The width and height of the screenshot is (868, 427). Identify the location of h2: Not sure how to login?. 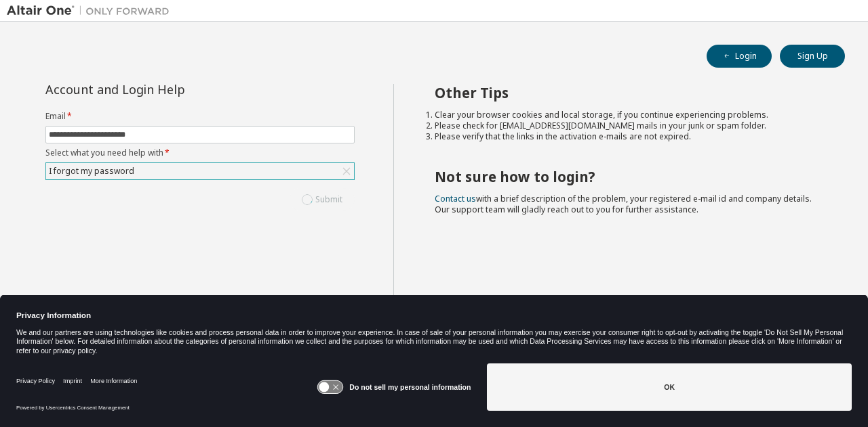
(628, 177).